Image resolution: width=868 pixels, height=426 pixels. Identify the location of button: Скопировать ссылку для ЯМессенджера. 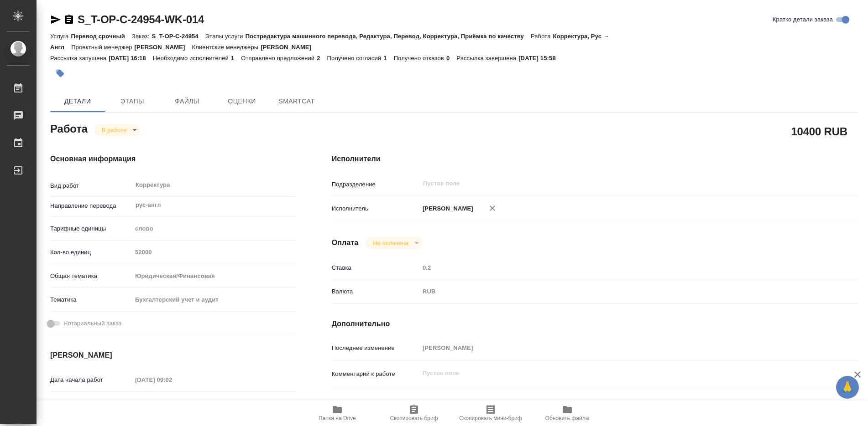
(56, 20).